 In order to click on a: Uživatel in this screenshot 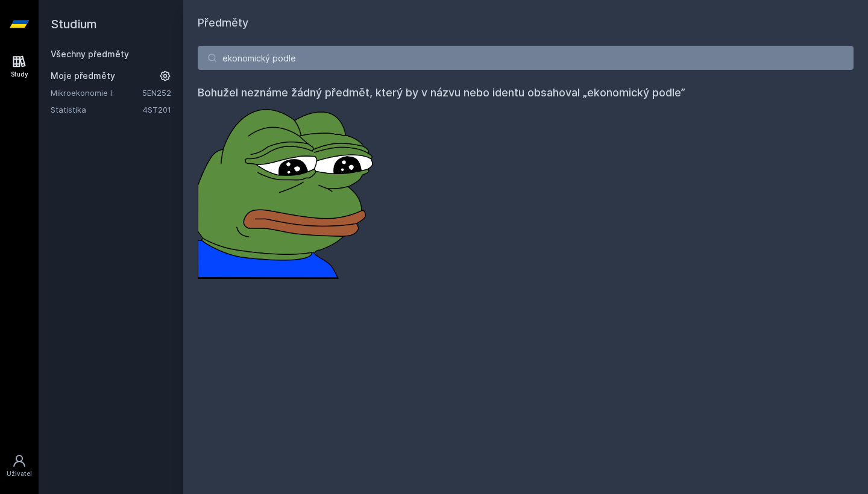, I will do `click(20, 466)`.